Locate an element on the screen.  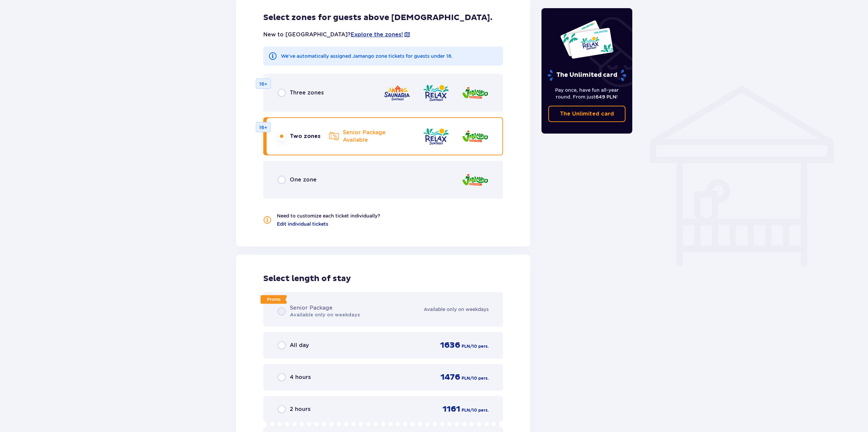
p: Pay once, have fun all-year round. From just ! is located at coordinates (587, 94).